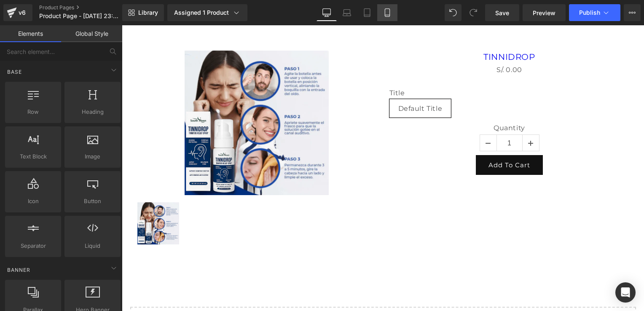  What do you see at coordinates (143, 12) in the screenshot?
I see `a: New Library` at bounding box center [143, 12].